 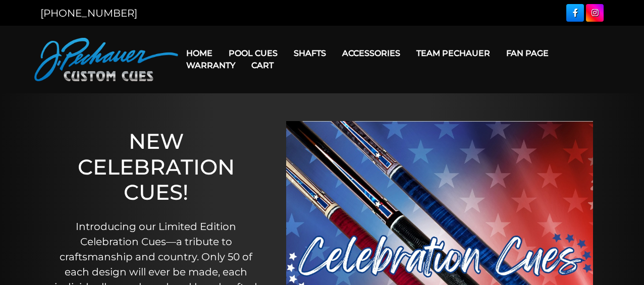 I want to click on h1: NEW CELEBRATION CUES!, so click(x=156, y=166).